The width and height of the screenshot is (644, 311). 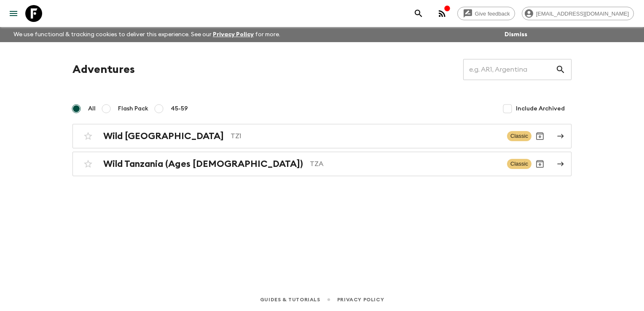 I want to click on h1: Adventures, so click(x=104, y=70).